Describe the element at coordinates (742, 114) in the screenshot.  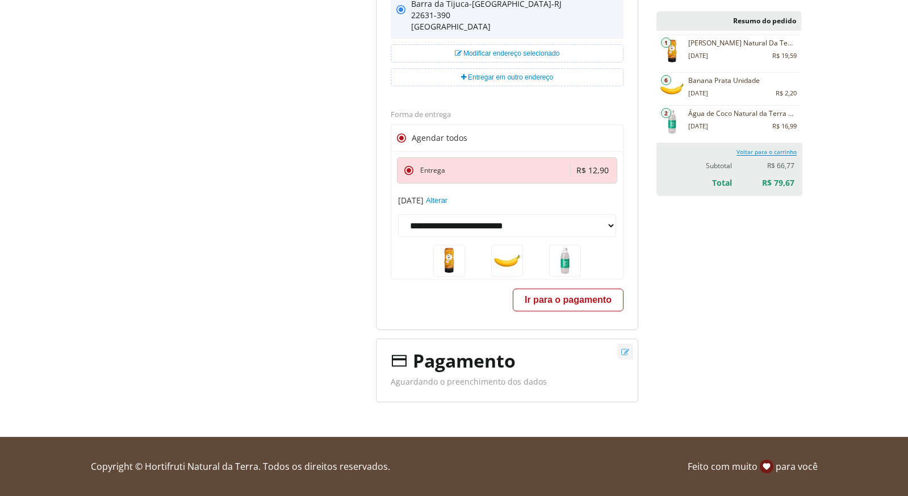
I see `span: Água de Coco Natural da Terra 1L` at that location.